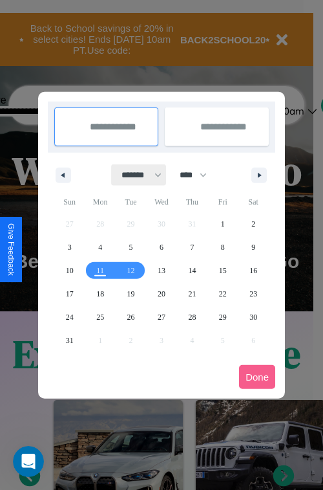 This screenshot has width=323, height=490. What do you see at coordinates (223, 294) in the screenshot?
I see `span: 22` at bounding box center [223, 294].